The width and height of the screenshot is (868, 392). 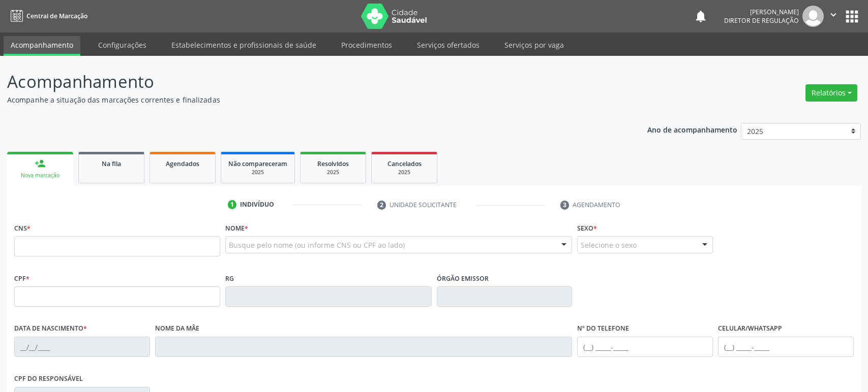 I want to click on a: Serviços ofertados, so click(x=448, y=45).